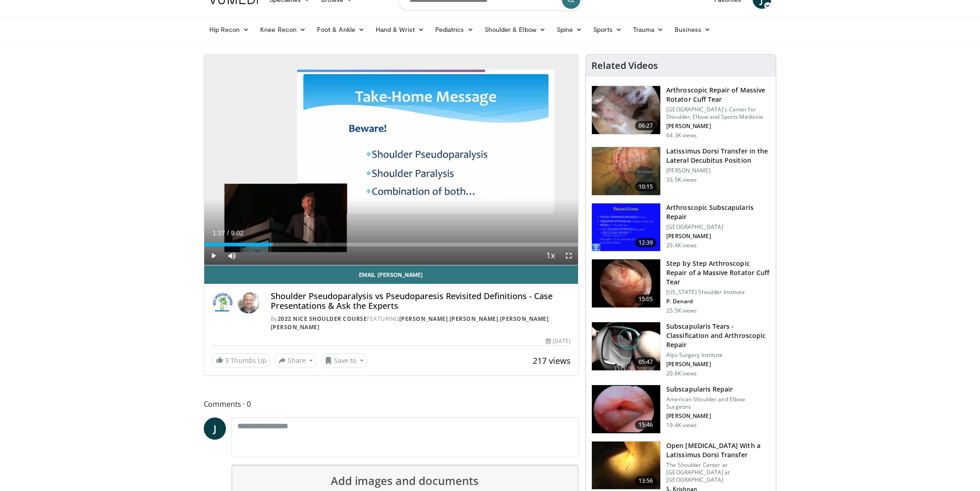 The image size is (980, 491). Describe the element at coordinates (719, 301) in the screenshot. I see `p: P. Denard` at that location.